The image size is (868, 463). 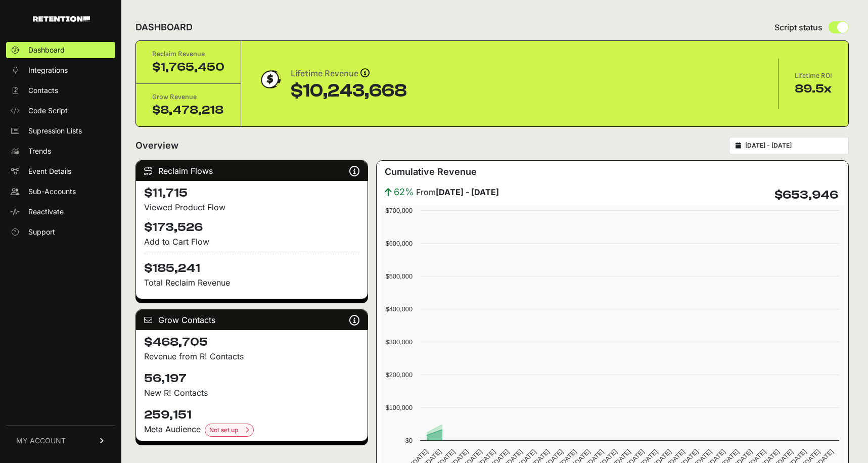 I want to click on div: Grow Revenue, so click(x=188, y=97).